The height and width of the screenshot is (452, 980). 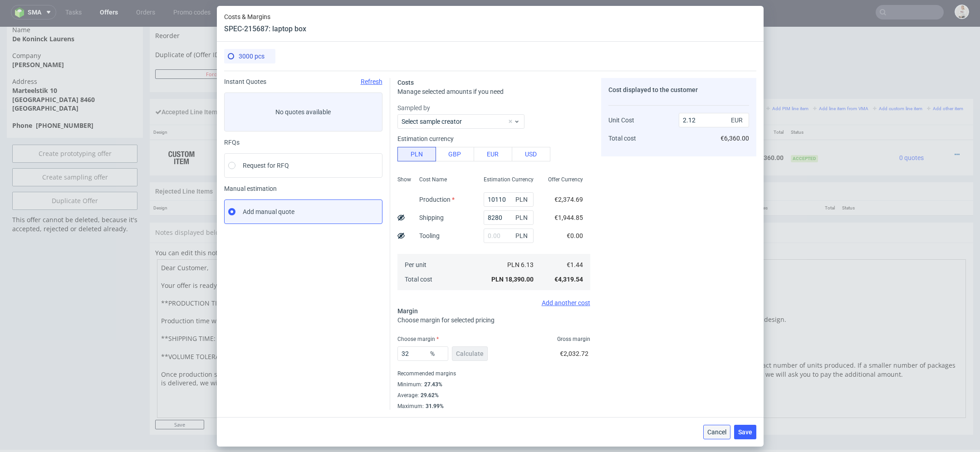 What do you see at coordinates (446, 320) in the screenshot?
I see `span: Choose margin for selected pricing` at bounding box center [446, 320].